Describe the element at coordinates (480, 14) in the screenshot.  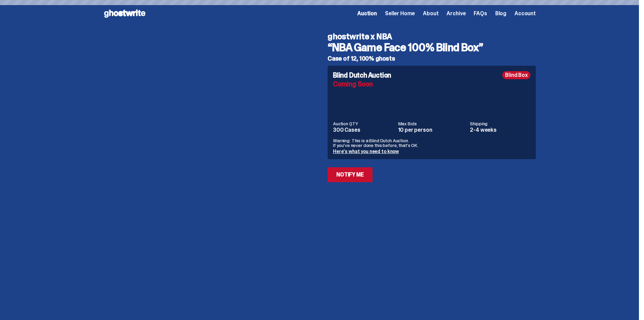
I see `a: FAQs` at that location.